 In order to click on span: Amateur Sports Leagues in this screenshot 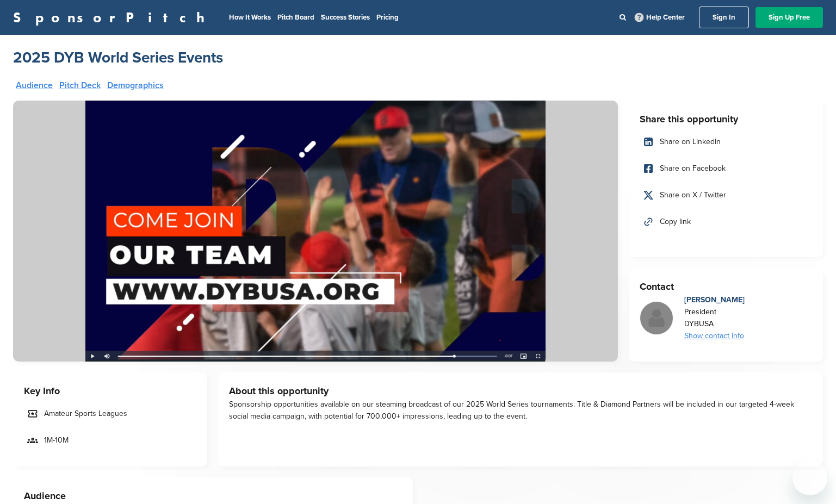, I will do `click(85, 414)`.